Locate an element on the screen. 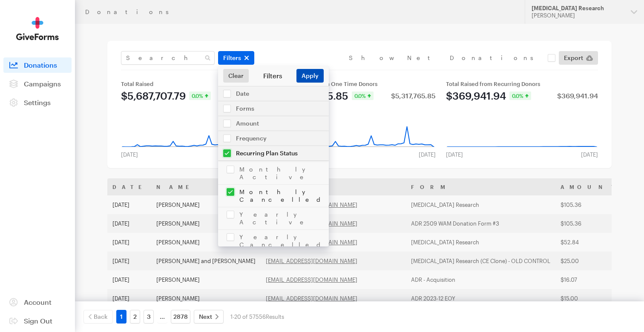 The height and width of the screenshot is (332, 644). a: Sign Out is located at coordinates (37, 322).